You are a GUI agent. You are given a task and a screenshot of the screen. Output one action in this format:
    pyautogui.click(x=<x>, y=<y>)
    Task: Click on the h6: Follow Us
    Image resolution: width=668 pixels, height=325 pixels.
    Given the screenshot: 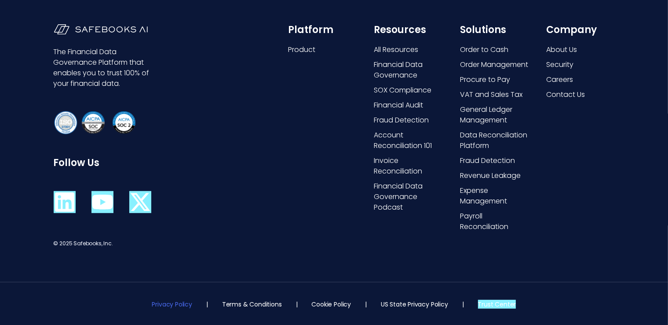 What is the action you would take?
    pyautogui.click(x=106, y=163)
    